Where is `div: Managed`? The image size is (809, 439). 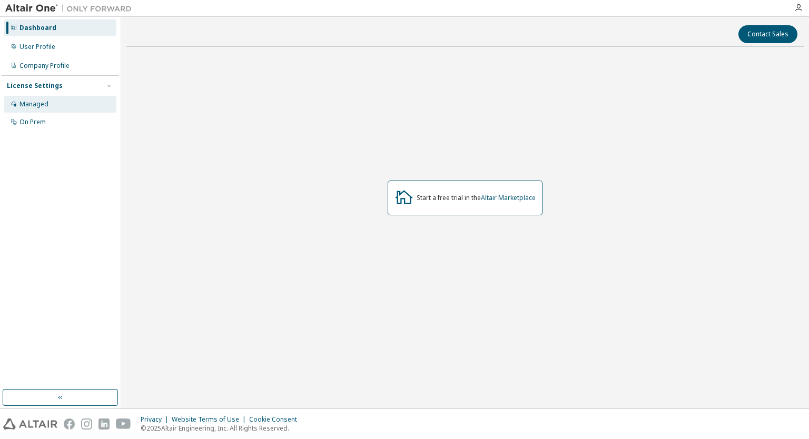 div: Managed is located at coordinates (34, 104).